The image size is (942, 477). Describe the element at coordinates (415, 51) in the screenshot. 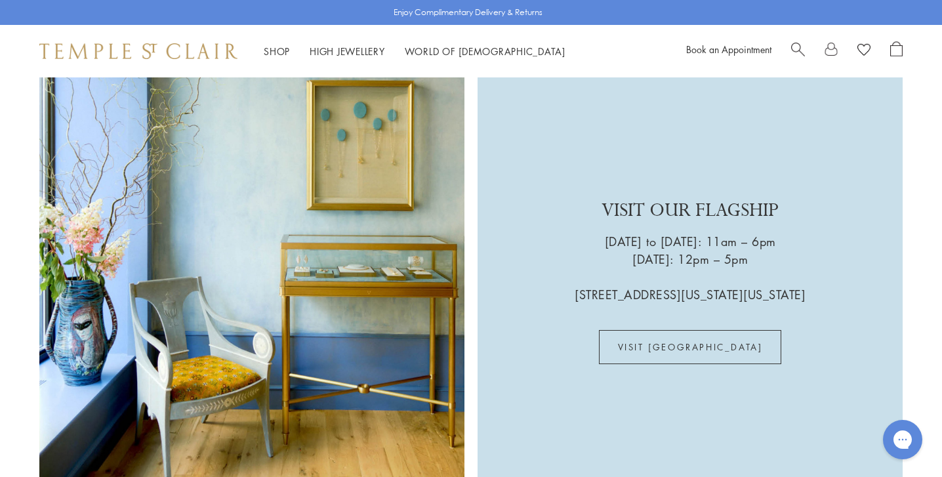

I see `nav: Main navigation` at that location.